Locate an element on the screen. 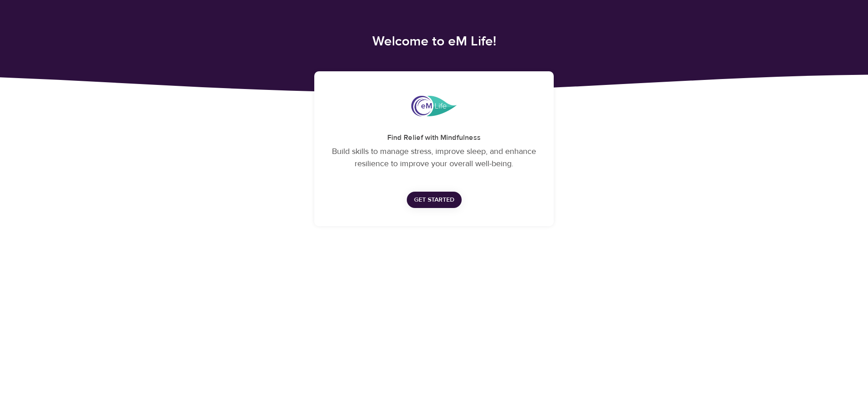 The height and width of the screenshot is (406, 868). button: Get Started is located at coordinates (434, 199).